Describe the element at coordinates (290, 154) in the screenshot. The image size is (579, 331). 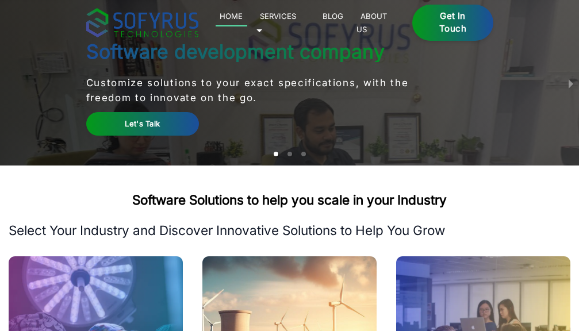
I see `li: slide item 2` at that location.